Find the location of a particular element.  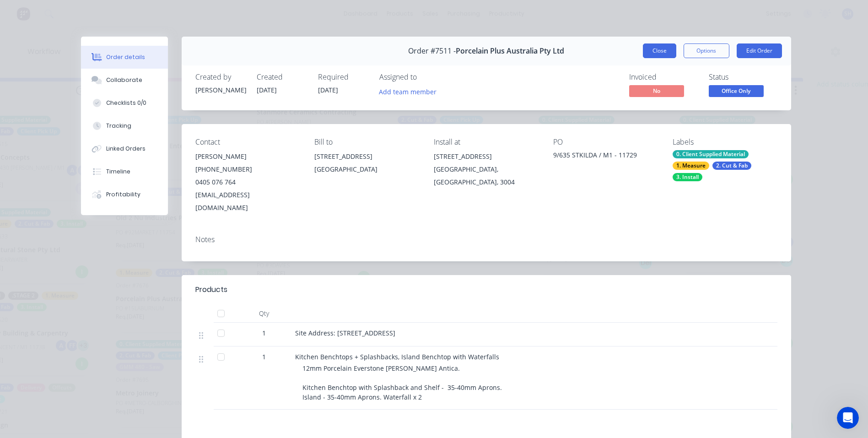

button: Send a message… is located at coordinates (164, 304).